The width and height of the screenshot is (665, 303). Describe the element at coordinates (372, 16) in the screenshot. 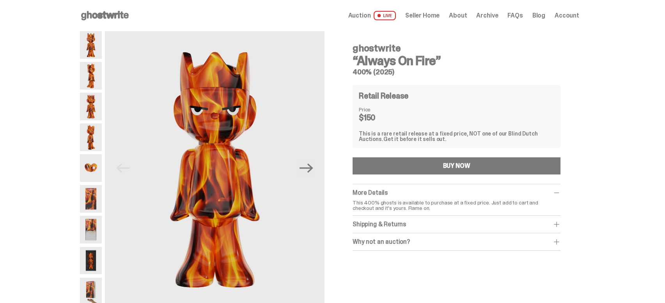

I see `a: Auction LIVE` at that location.